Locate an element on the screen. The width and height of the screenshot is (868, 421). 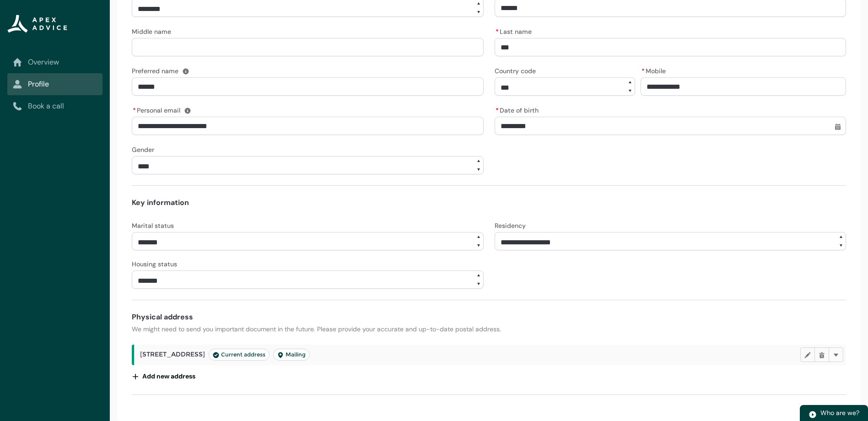
span: Housing status is located at coordinates (154, 264).